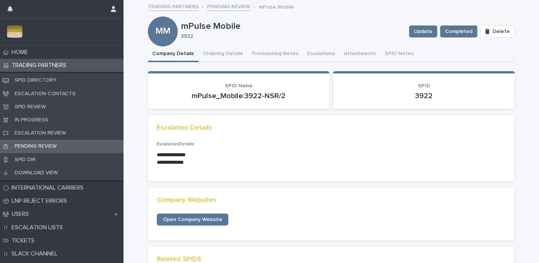  I want to click on span: Delete, so click(501, 31).